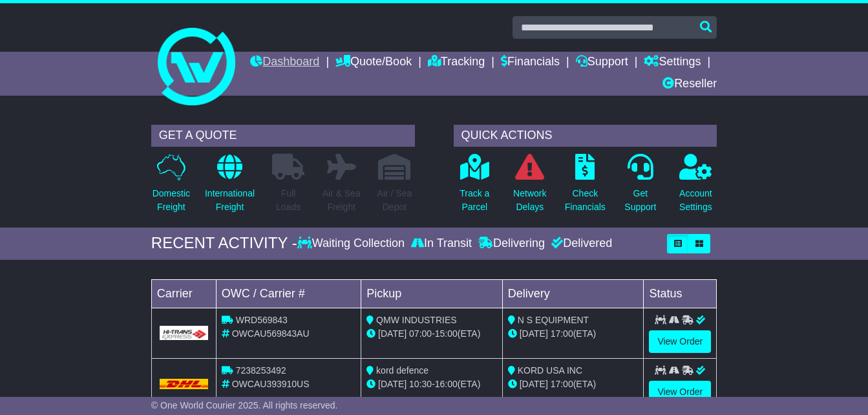  What do you see at coordinates (530, 200) in the screenshot?
I see `p: Network Delays` at bounding box center [530, 200].